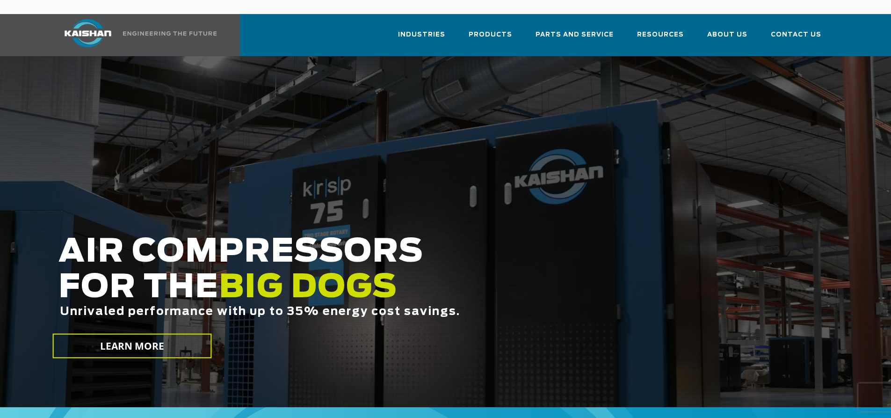 This screenshot has height=418, width=891. What do you see at coordinates (575, 38) in the screenshot?
I see `a: Parts and Service` at bounding box center [575, 38].